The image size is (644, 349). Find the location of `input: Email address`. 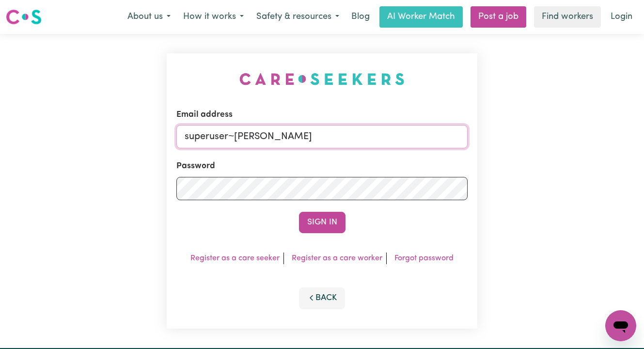

input: Email address is located at coordinates (322, 136).